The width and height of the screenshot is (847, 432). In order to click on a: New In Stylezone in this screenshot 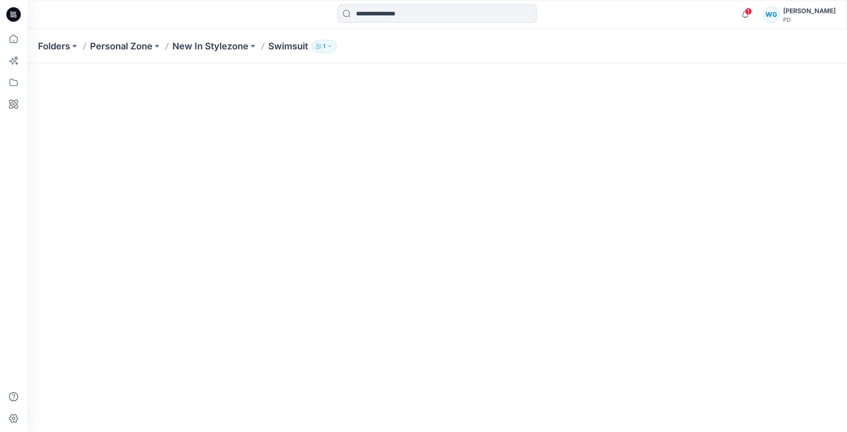, I will do `click(210, 46)`.